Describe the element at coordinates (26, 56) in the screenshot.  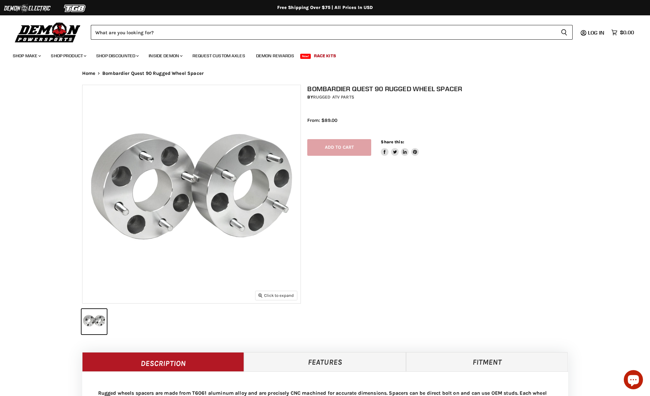
I see `a: Shop Make` at that location.